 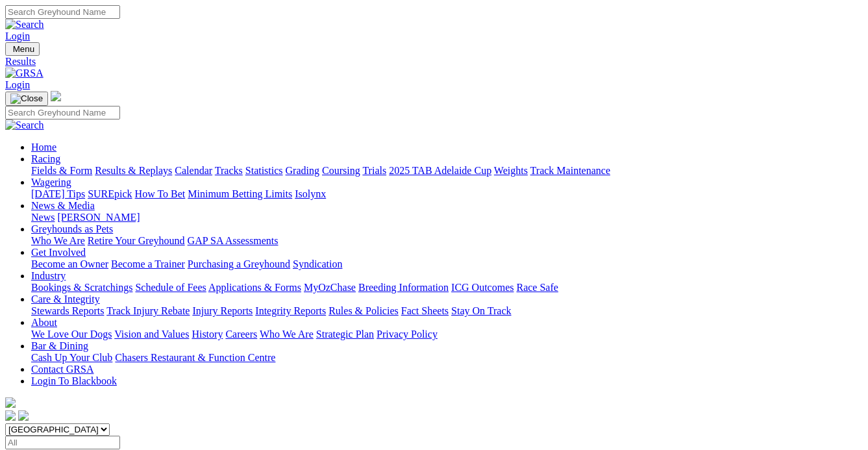 What do you see at coordinates (69, 264) in the screenshot?
I see `a: Become an Owner` at bounding box center [69, 264].